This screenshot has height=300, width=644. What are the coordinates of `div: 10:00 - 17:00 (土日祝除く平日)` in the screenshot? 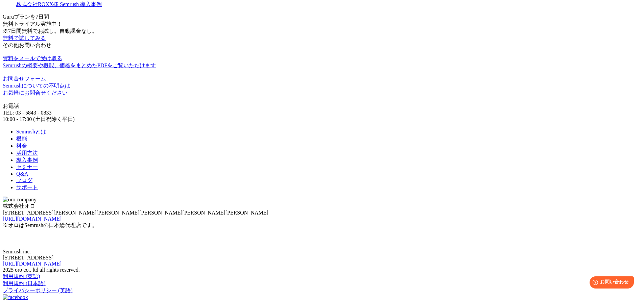 It's located at (322, 119).